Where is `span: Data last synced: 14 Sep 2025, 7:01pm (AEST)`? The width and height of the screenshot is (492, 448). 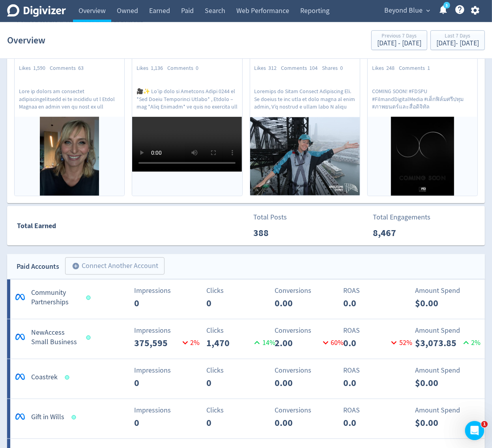 span: Data last synced: 14 Sep 2025, 7:01pm (AEST) is located at coordinates (75, 417).